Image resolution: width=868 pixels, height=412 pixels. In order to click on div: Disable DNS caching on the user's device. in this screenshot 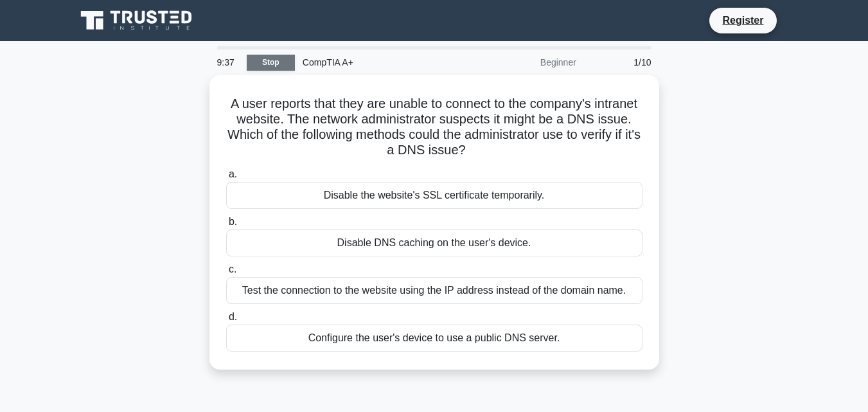, I will do `click(434, 243)`.